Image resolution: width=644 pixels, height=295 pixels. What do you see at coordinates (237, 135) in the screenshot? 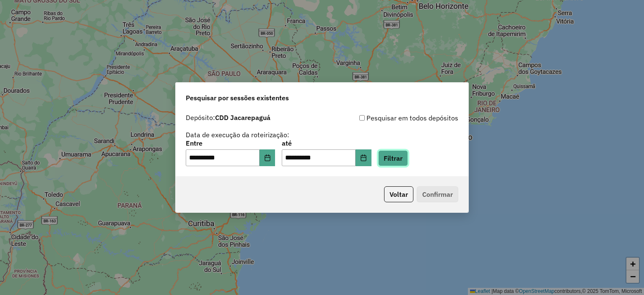
I see `label: Data de execução da roteirização:` at bounding box center [237, 135].